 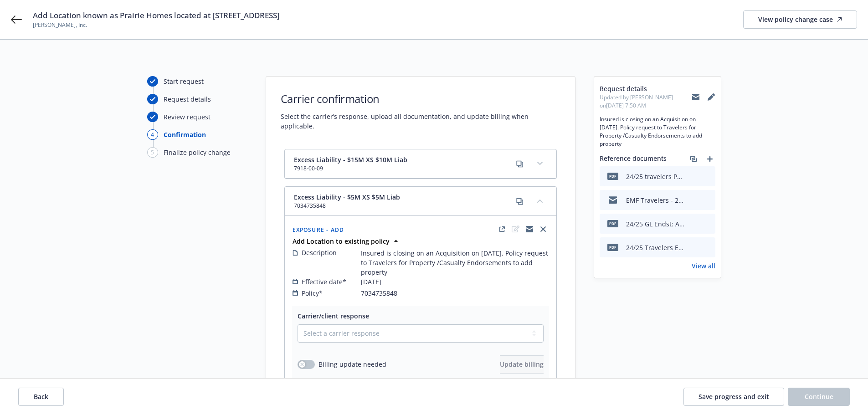 What do you see at coordinates (352, 364) in the screenshot?
I see `span: Billing update needed` at bounding box center [352, 364].